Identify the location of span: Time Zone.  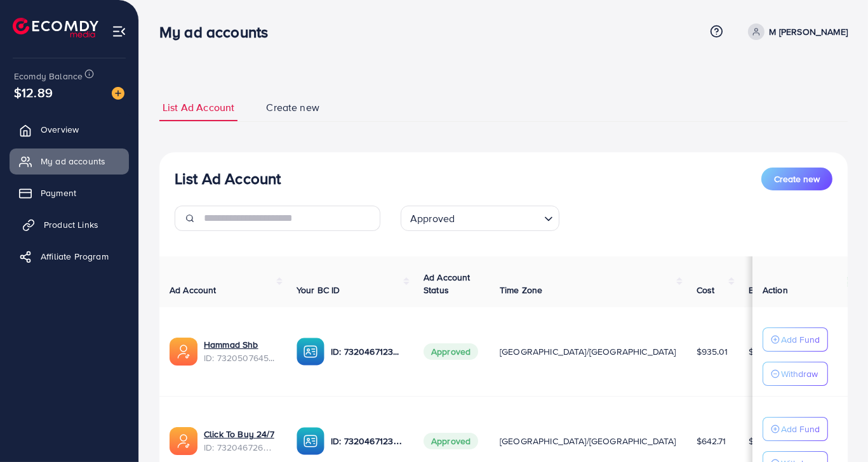
(521, 290).